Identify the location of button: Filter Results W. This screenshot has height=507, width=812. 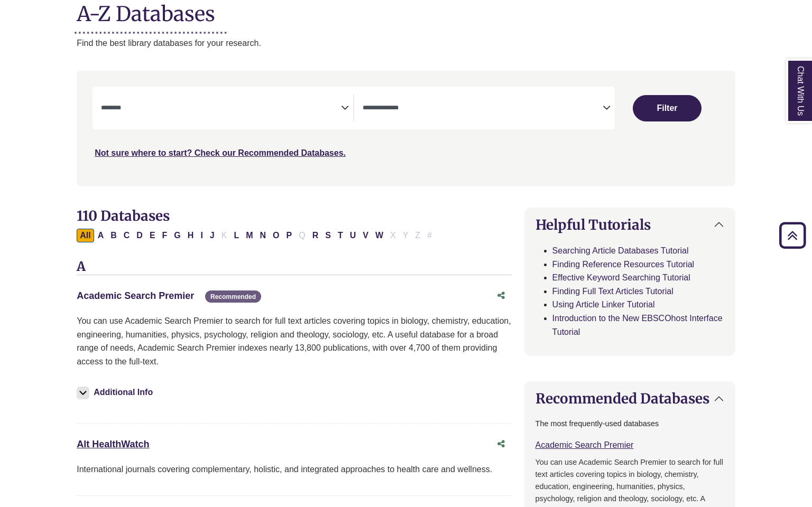
(379, 236).